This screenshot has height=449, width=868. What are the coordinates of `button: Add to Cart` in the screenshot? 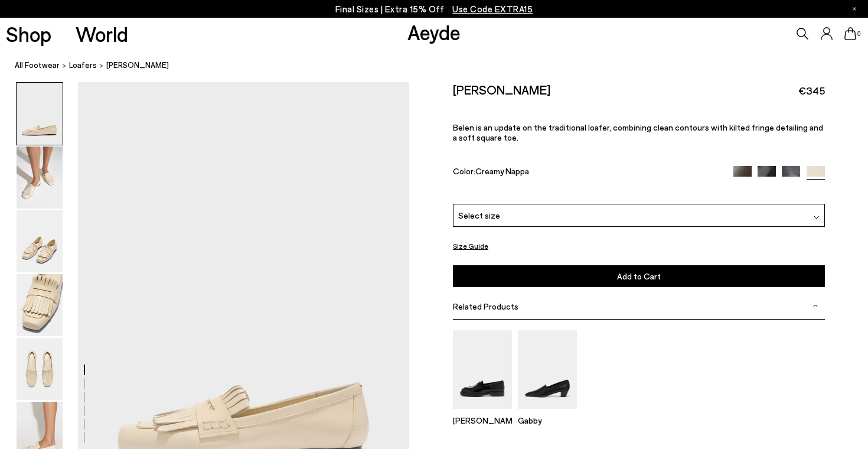 It's located at (639, 276).